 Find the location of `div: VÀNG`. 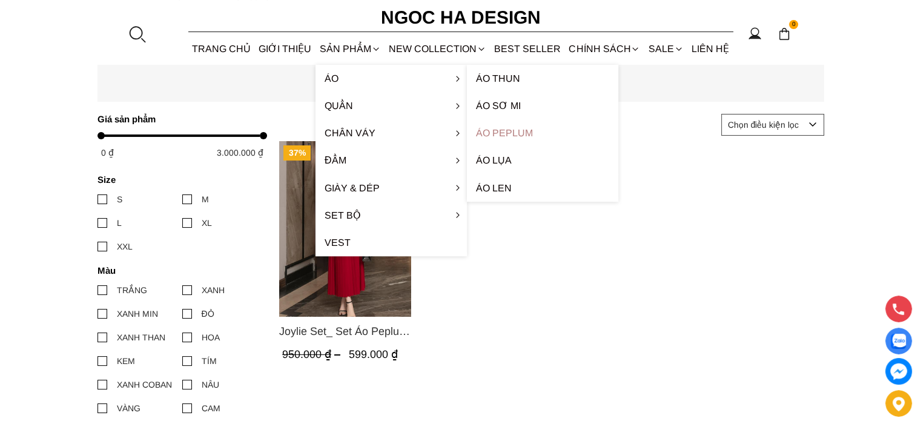

div: VÀNG is located at coordinates (128, 408).